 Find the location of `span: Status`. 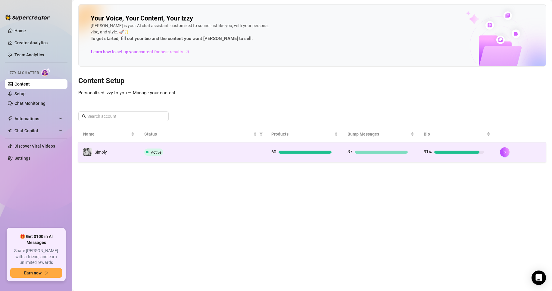

span: Status is located at coordinates (198, 134).